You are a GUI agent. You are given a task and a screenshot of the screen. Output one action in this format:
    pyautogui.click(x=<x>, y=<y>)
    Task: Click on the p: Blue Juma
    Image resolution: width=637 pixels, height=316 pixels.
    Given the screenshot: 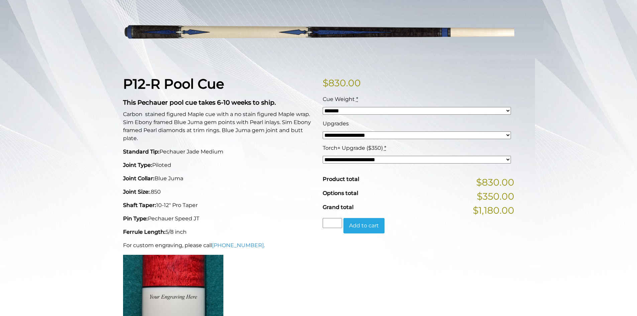 What is the action you would take?
    pyautogui.click(x=219, y=178)
    